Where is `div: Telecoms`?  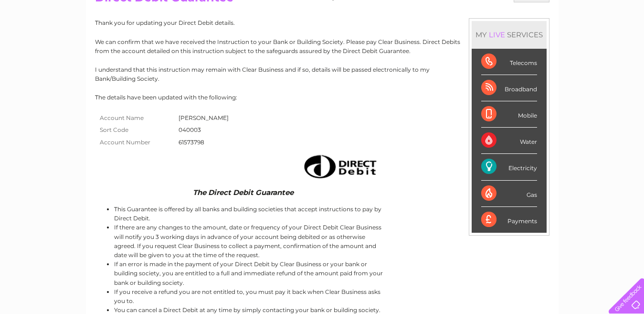
div: Telecoms is located at coordinates (508, 62).